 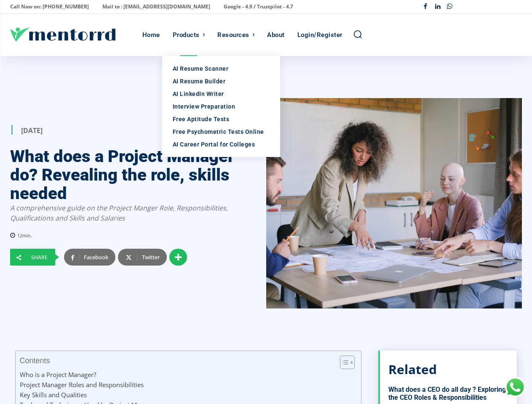 What do you see at coordinates (151, 35) in the screenshot?
I see `a: Home` at bounding box center [151, 35].